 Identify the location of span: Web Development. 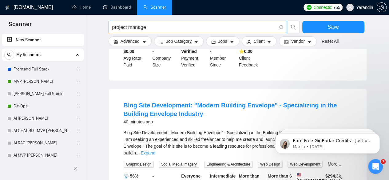
(305, 164).